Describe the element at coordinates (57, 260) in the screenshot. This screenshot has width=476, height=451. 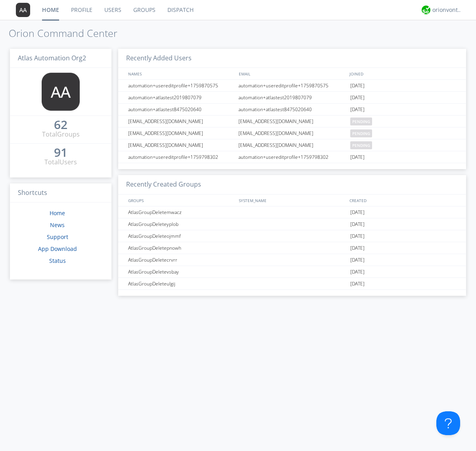
I see `a: Status` at that location.